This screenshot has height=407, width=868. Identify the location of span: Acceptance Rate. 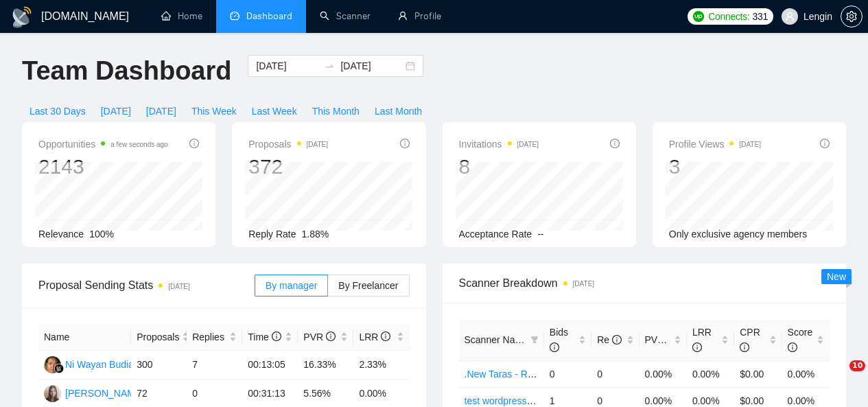
(495, 234).